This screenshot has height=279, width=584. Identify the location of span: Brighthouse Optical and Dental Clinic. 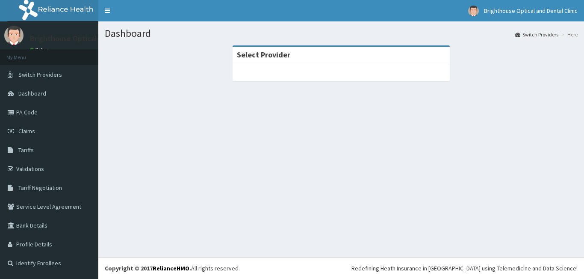
(531, 11).